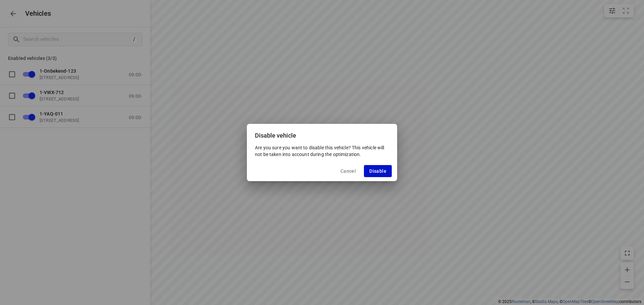 Image resolution: width=644 pixels, height=305 pixels. Describe the element at coordinates (378, 171) in the screenshot. I see `span: Disable` at that location.